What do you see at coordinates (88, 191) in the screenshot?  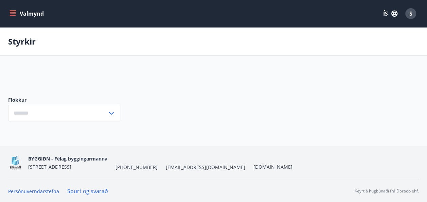 I see `a: Spurt og svarað` at bounding box center [88, 191].